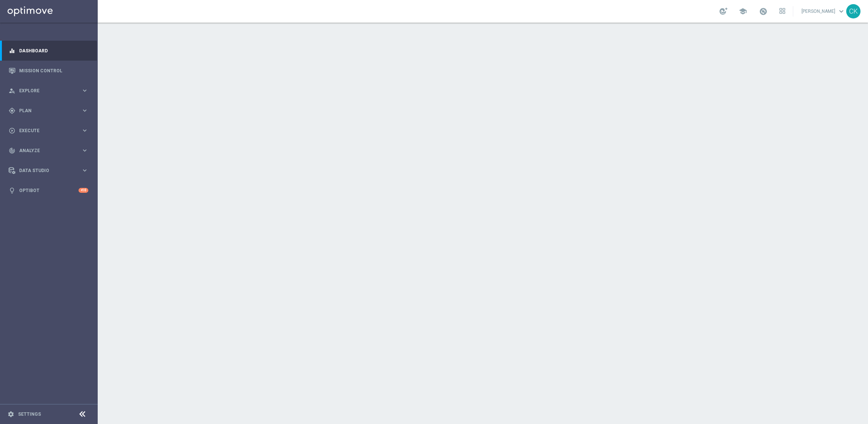 This screenshot has height=424, width=868. Describe the element at coordinates (50, 110) in the screenshot. I see `span: Plan` at that location.